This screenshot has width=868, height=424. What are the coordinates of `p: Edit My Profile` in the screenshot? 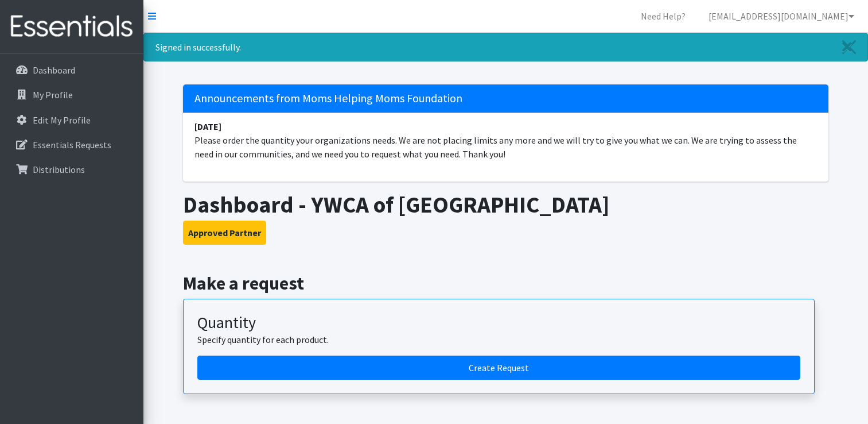 It's located at (61, 120).